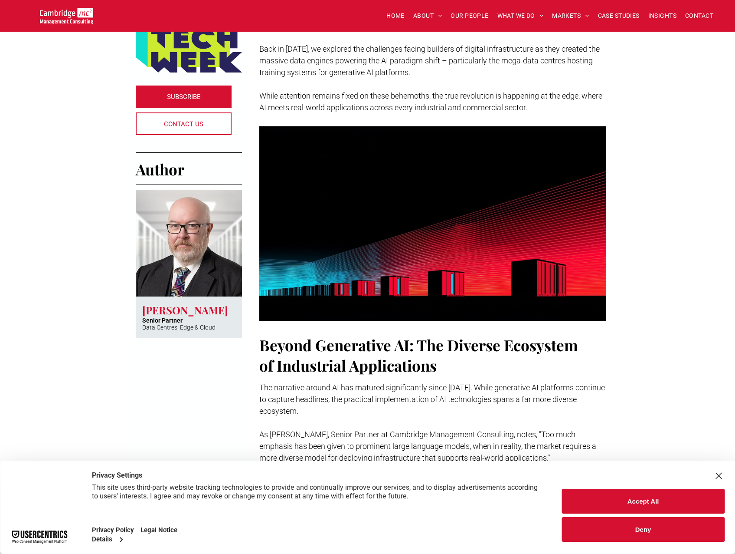 The width and height of the screenshot is (735, 554). Describe the element at coordinates (428, 16) in the screenshot. I see `a: ABOUT` at that location.